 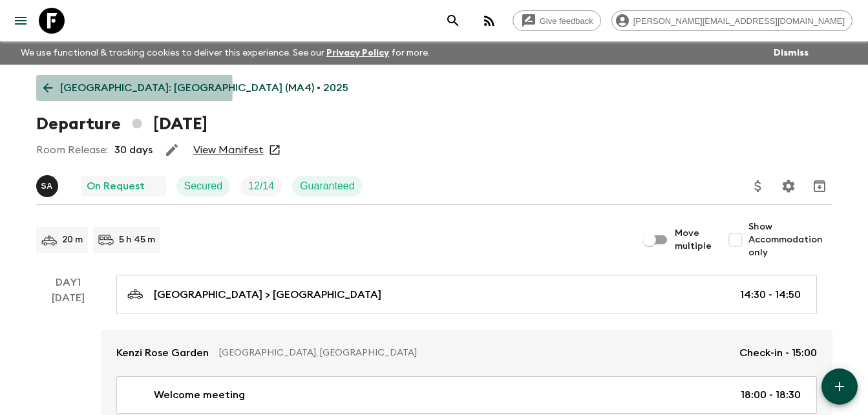 What do you see at coordinates (72, 150) in the screenshot?
I see `p: Room Release:` at bounding box center [72, 150].